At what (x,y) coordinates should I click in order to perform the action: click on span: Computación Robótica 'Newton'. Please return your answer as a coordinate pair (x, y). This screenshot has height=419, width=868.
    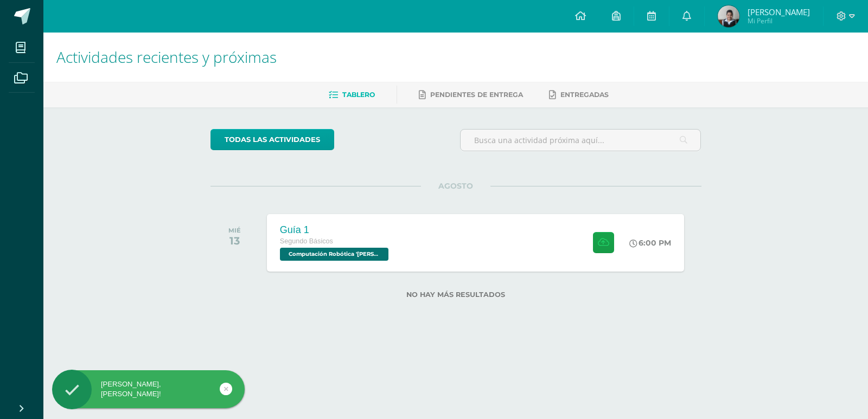
    Looking at the image, I should click on (334, 254).